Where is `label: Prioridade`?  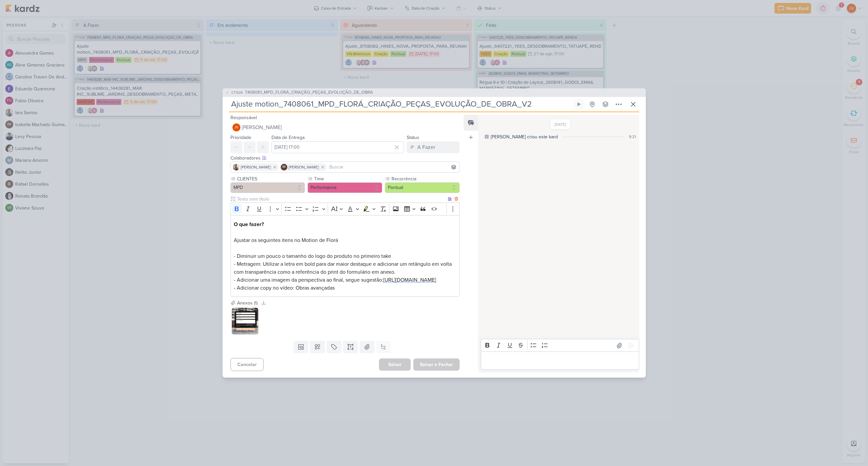
label: Prioridade is located at coordinates (241, 138).